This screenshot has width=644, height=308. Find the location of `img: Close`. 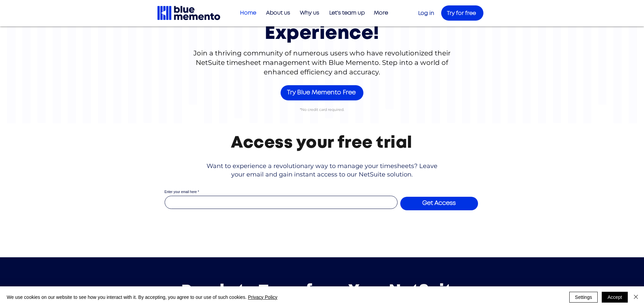

img: Close is located at coordinates (636, 297).